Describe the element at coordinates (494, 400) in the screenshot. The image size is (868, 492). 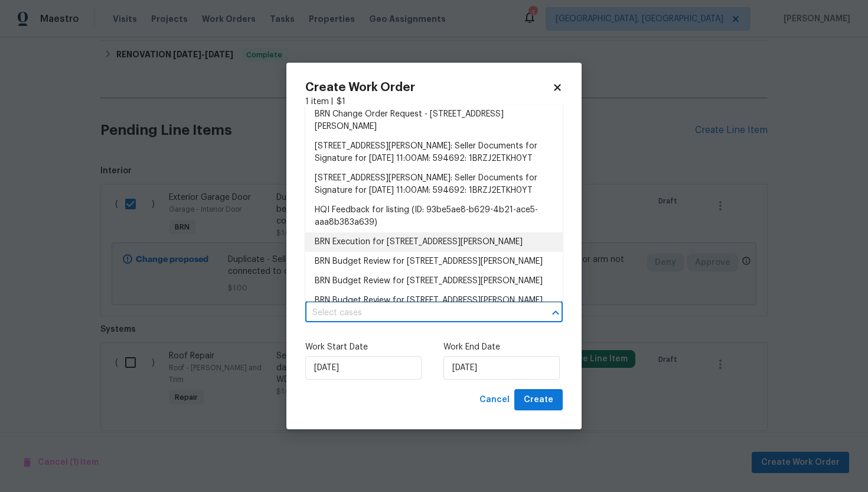
I see `button: Cancel` at that location.